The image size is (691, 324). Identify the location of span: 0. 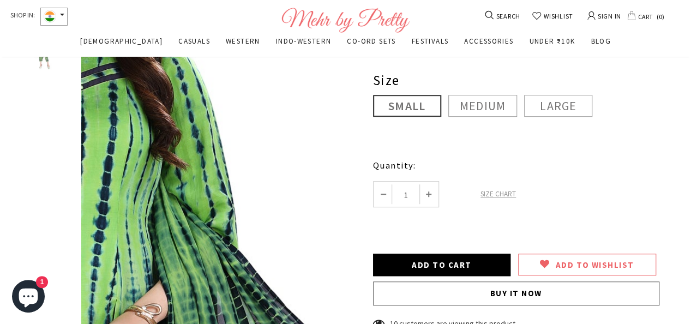
(660, 16).